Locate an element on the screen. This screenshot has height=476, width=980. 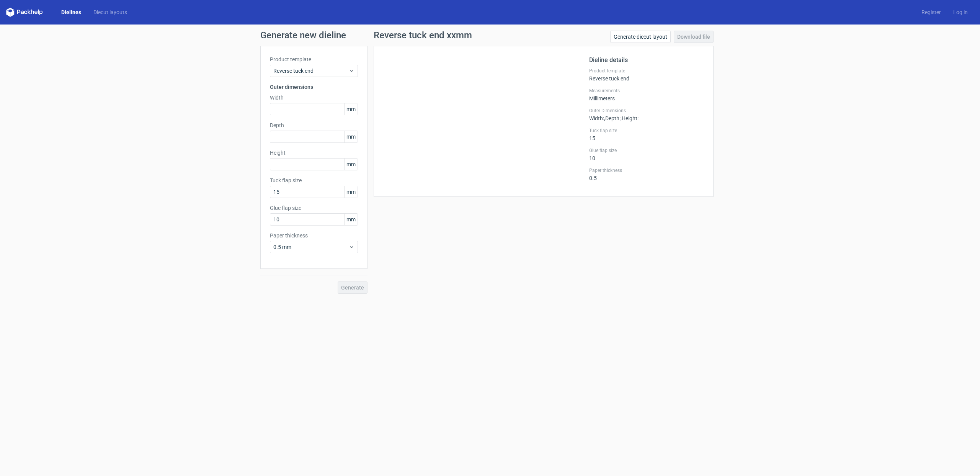
h1: Reverse tuck end xxmm is located at coordinates (423, 36).